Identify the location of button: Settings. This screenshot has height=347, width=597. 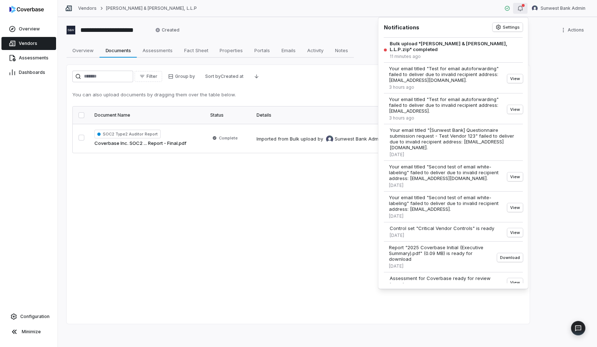
(508, 27).